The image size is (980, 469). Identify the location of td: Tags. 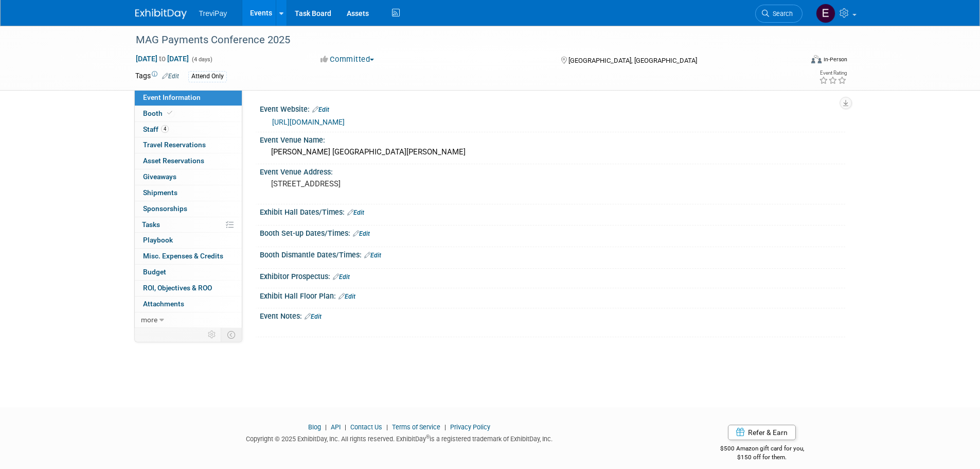
(157, 76).